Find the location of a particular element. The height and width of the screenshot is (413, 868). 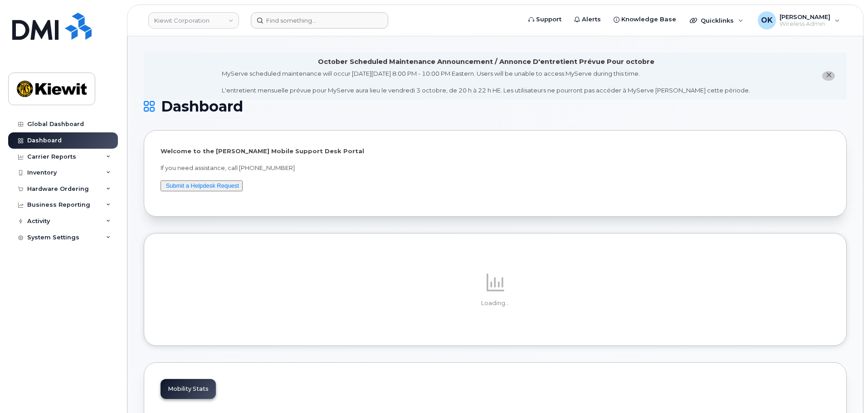

p: Loading... is located at coordinates (496, 304).